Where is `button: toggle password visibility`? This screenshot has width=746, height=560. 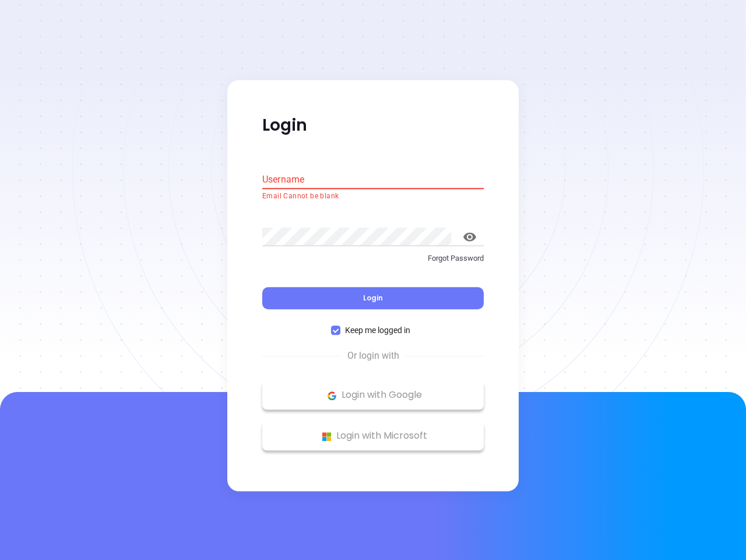 button: toggle password visibility is located at coordinates (470, 236).